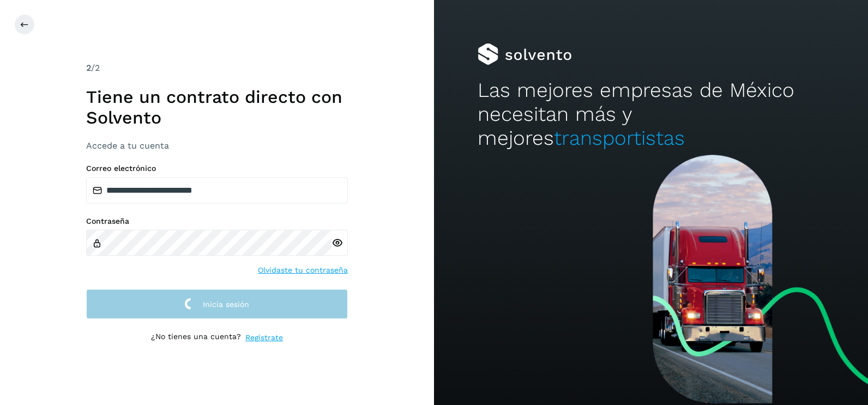 The image size is (868, 405). Describe the element at coordinates (217, 68) in the screenshot. I see `div: /2` at that location.